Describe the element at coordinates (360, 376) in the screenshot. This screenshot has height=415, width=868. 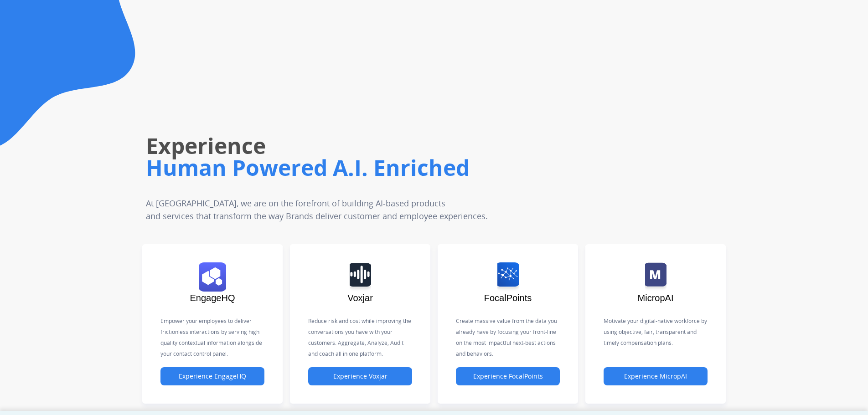
I see `a: Experience Voxjar` at that location.